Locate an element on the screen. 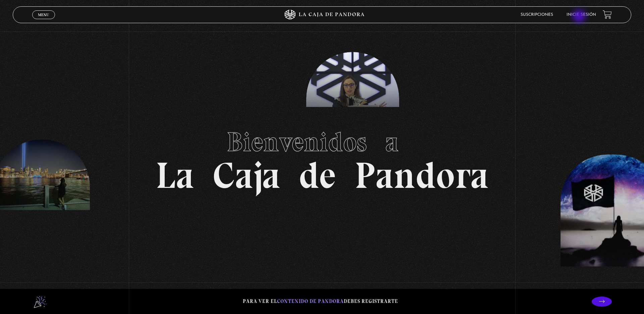 The height and width of the screenshot is (314, 644). a: Suscripciones is located at coordinates (537, 15).